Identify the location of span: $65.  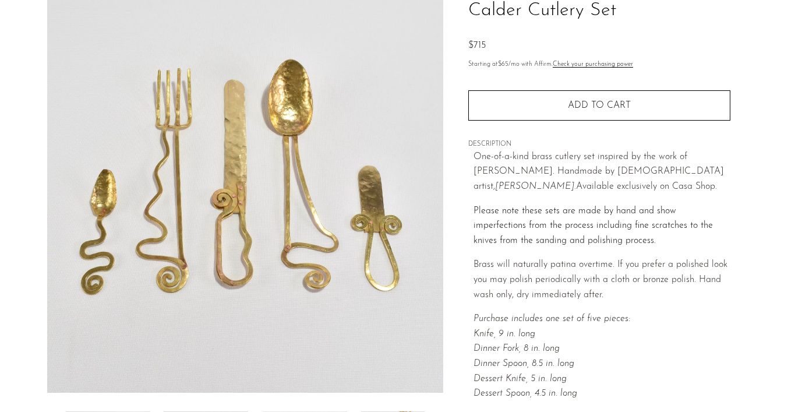
(503, 64).